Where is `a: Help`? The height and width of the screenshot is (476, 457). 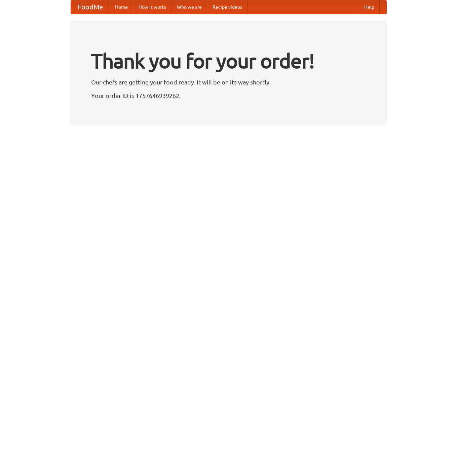
a: Help is located at coordinates (370, 7).